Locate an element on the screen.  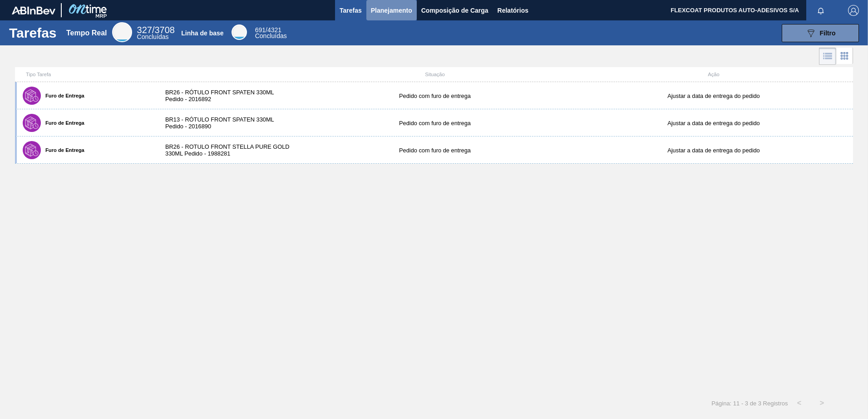
span: Planejamento is located at coordinates (391, 10).